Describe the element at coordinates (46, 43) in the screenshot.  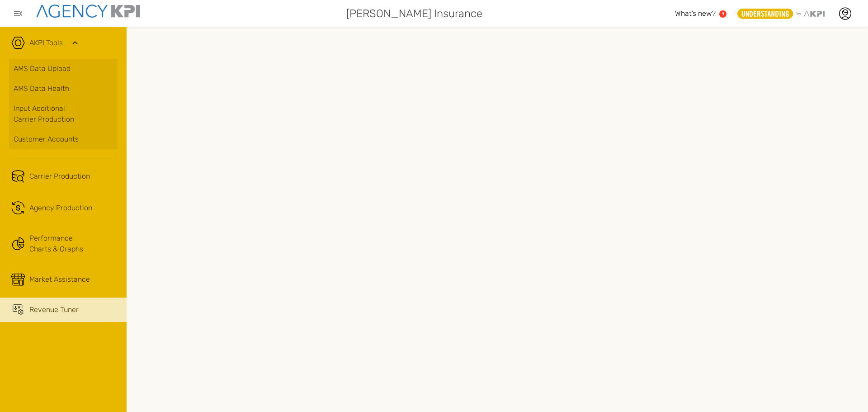
I see `a: AKPI Tools` at that location.